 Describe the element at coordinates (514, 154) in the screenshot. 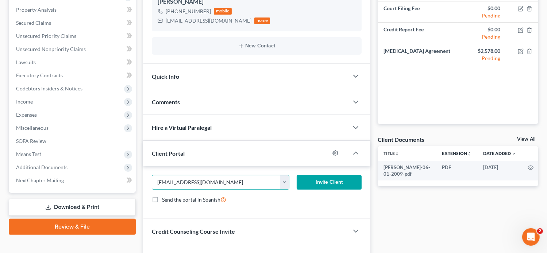

I see `i: expand_more` at that location.